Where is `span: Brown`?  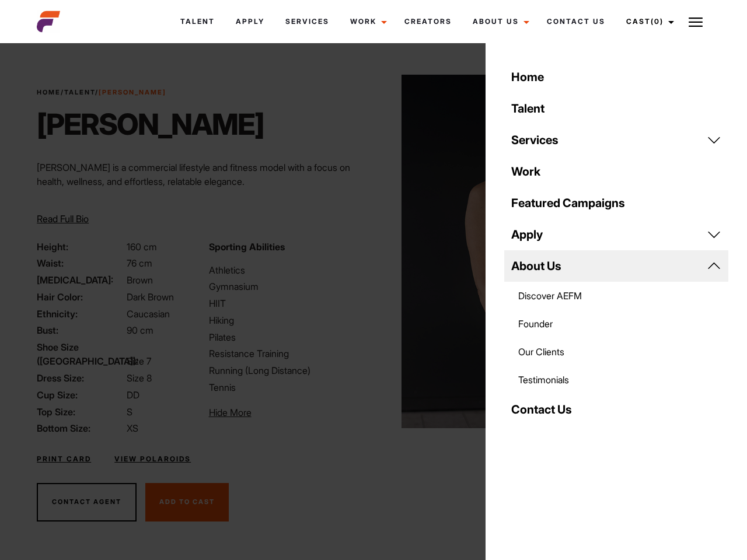 span: Brown is located at coordinates (139, 280).